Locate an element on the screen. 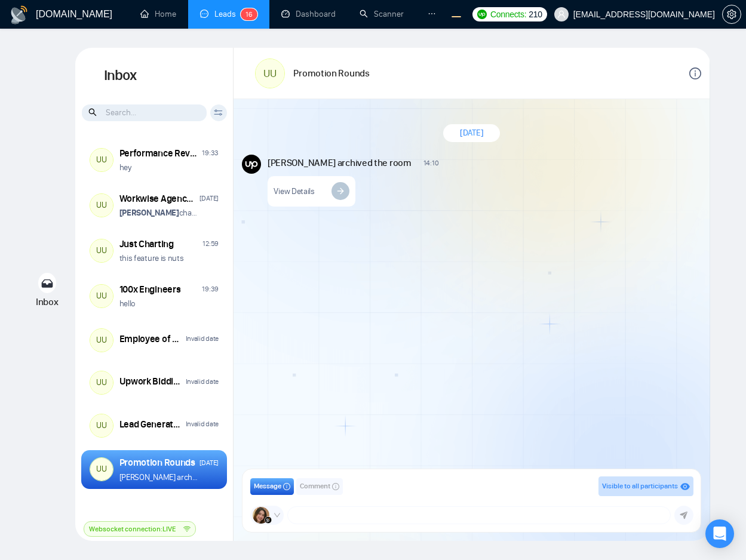 Image resolution: width=746 pixels, height=560 pixels. a: dashboardDashboard is located at coordinates (308, 14).